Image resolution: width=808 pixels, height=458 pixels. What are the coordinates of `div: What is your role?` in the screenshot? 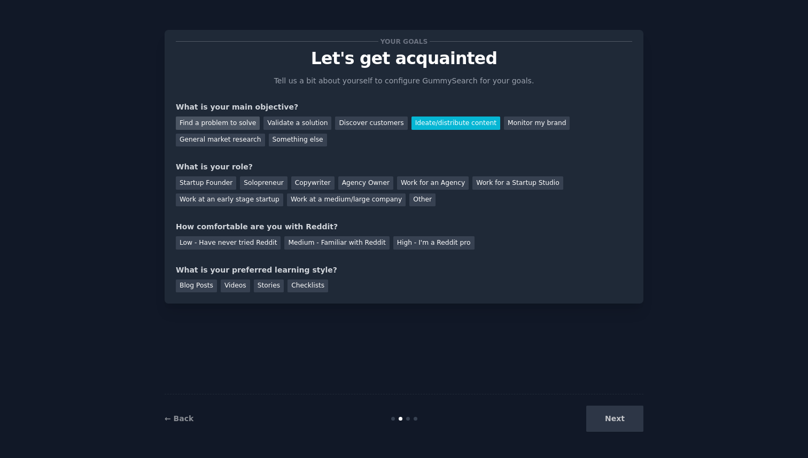 It's located at (404, 167).